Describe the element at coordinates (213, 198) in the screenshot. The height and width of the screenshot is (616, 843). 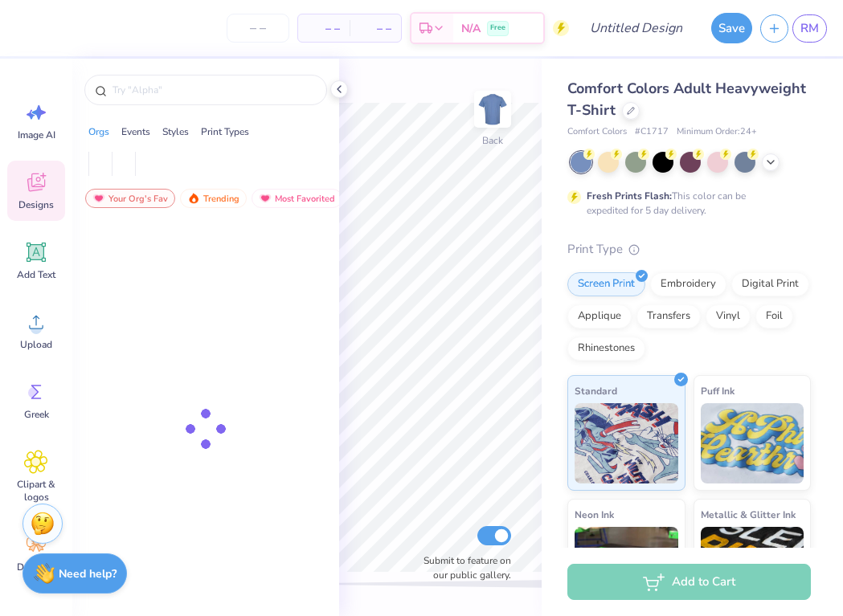
I see `div: Trending` at that location.